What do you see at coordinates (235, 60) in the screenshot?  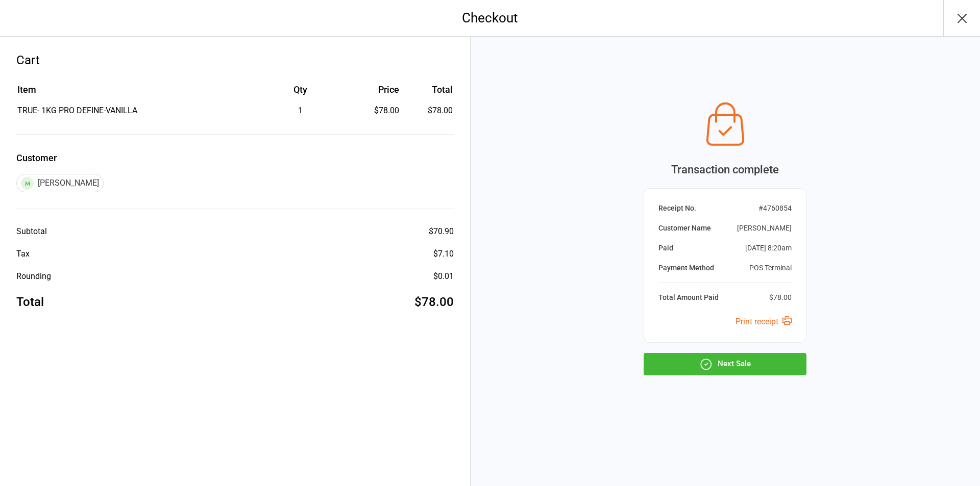 I see `div: Cart` at bounding box center [235, 60].